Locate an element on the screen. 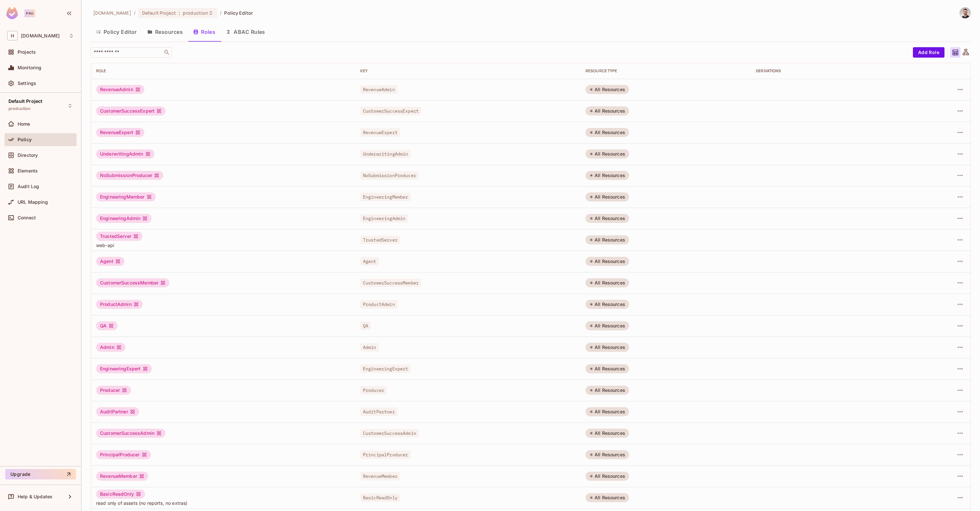 Image resolution: width=980 pixels, height=511 pixels. div: CustomerSuccessExpert is located at coordinates (130, 111).